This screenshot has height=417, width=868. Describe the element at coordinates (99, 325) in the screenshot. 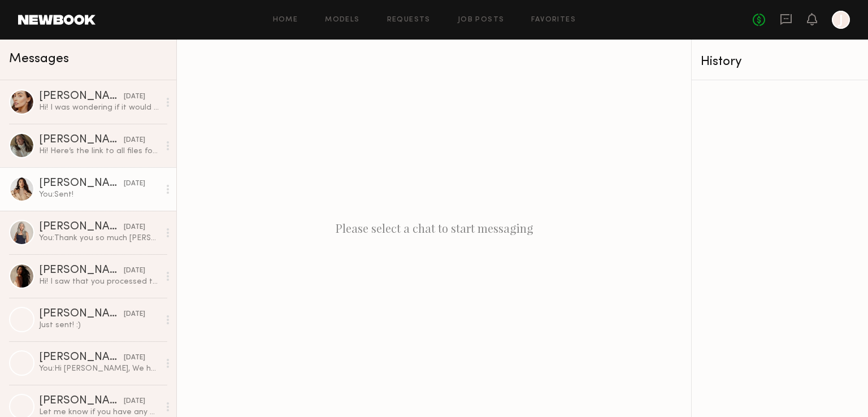

I see `div: Just sent! :)` at that location.